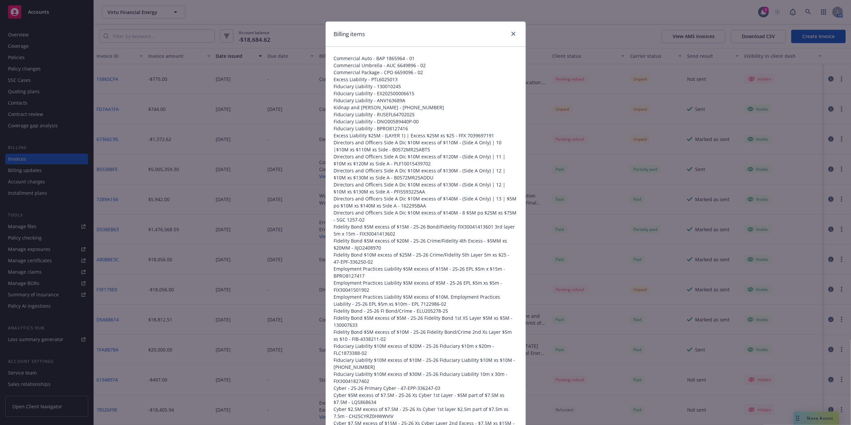 This screenshot has height=425, width=851. I want to click on span: Directors and Officers Side A Dic $10M excess of $140M - (Side A Only) | 13 | $5M po $10M xs $140..., so click(426, 202).